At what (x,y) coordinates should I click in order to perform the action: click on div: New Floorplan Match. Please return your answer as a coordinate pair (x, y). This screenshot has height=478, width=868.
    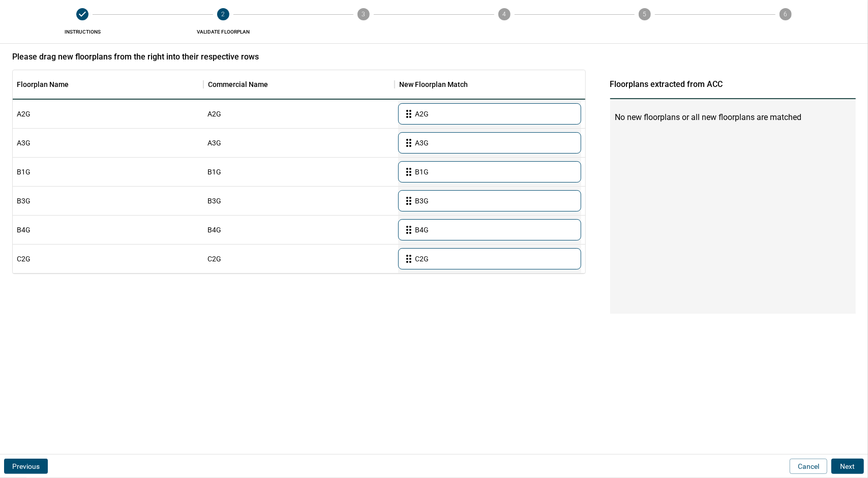
    Looking at the image, I should click on (490, 84).